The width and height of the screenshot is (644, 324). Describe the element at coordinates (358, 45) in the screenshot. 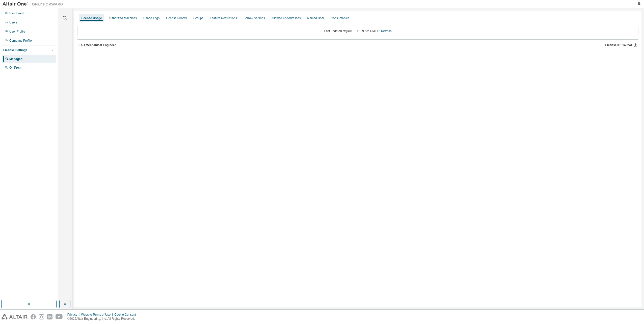

I see `button: AU Mechanical EngineerLicense ID: 148244` at that location.